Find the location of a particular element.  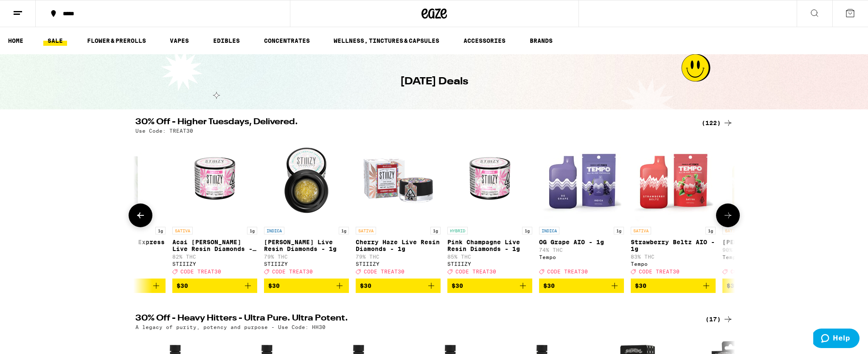

a: BRANDS is located at coordinates (541, 41).